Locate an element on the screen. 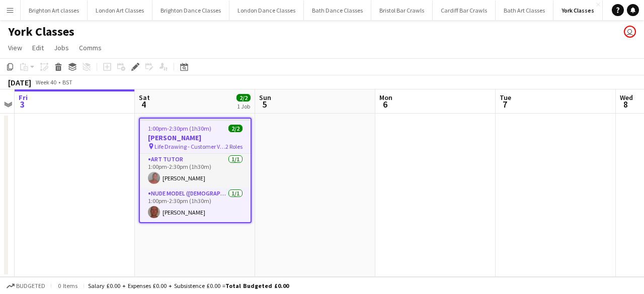 This screenshot has height=294, width=644. button: Brighton Art classes is located at coordinates (54, 10).